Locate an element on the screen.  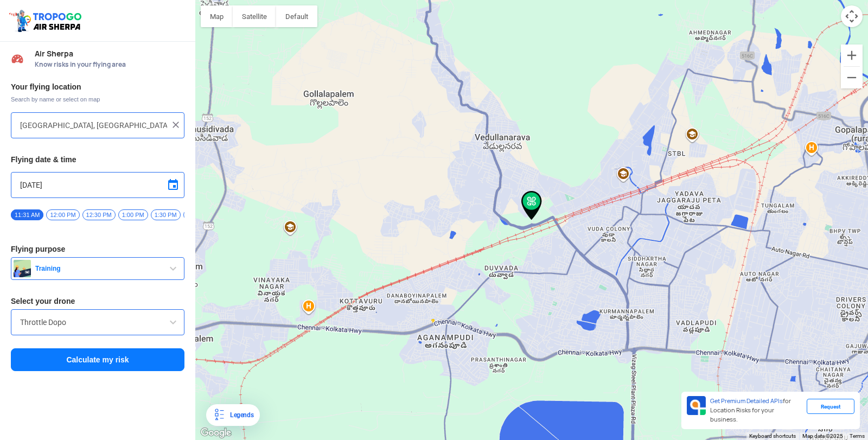
span: 1:30 PM is located at coordinates (166, 215).